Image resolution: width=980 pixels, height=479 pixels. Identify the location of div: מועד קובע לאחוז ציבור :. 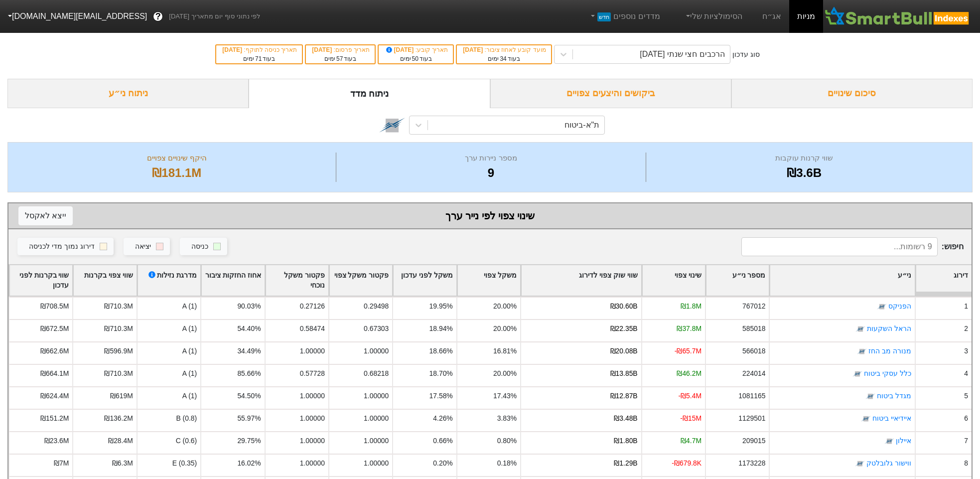
(504, 50).